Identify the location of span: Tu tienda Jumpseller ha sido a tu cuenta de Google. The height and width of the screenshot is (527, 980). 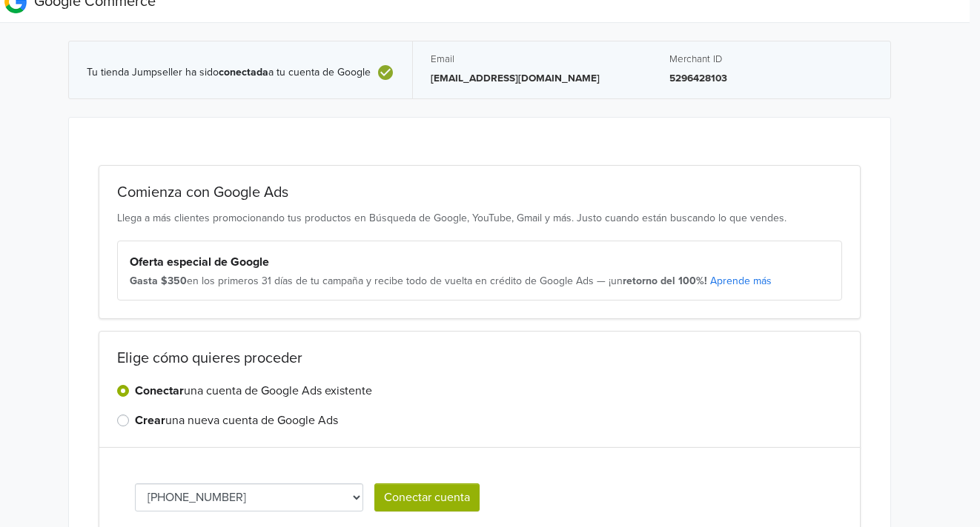
(228, 72).